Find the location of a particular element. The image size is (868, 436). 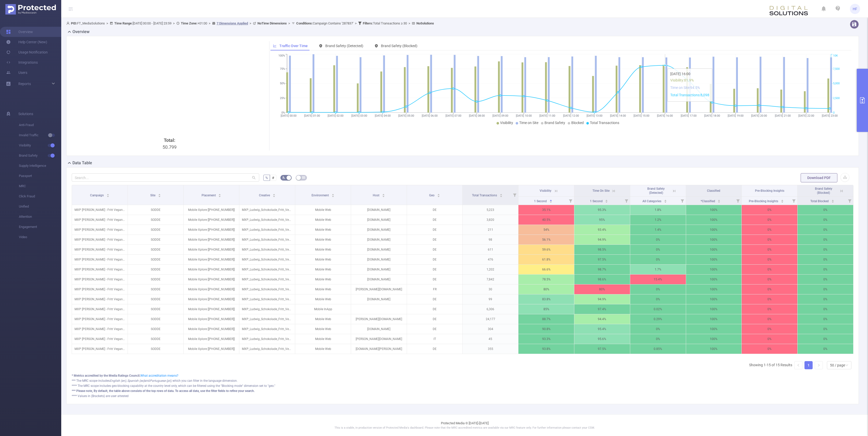

tspan: 0% is located at coordinates (283, 113).